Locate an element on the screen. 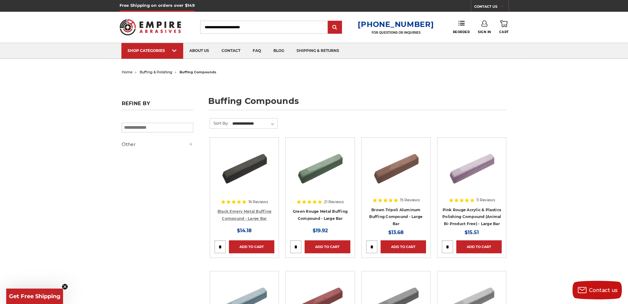 The image size is (628, 304). button: Close teaser is located at coordinates (65, 287).